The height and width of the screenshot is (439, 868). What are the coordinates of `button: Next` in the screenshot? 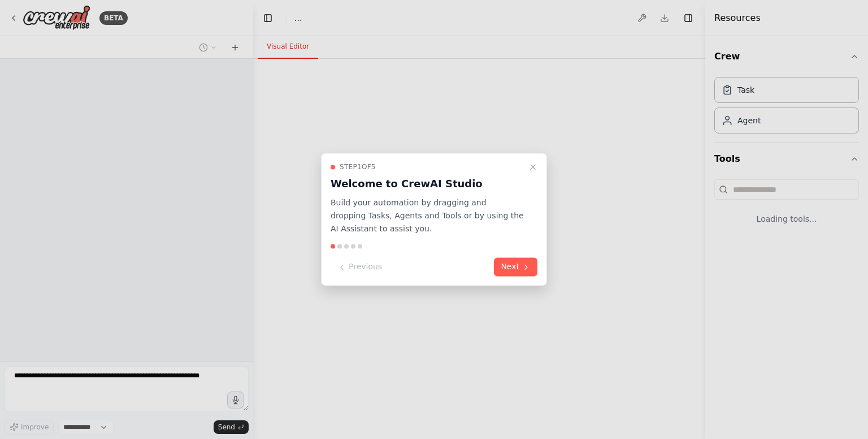 It's located at (515, 267).